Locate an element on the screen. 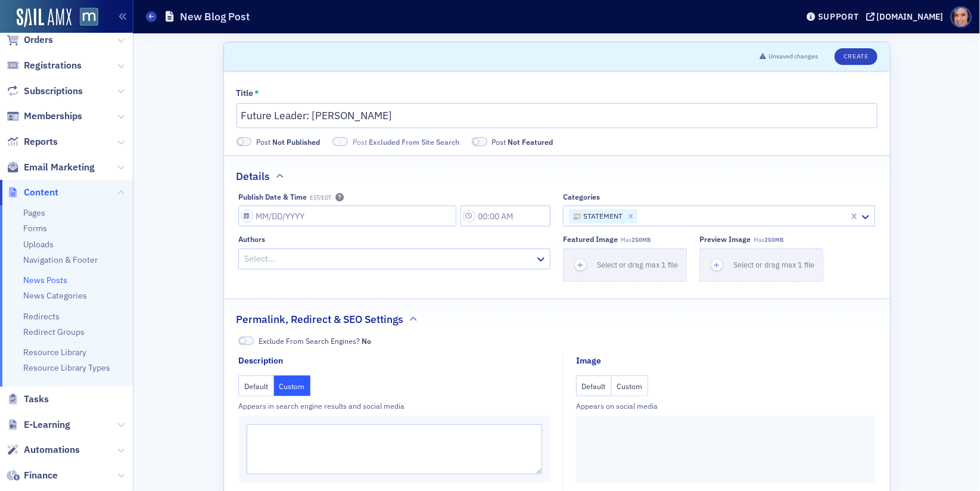 Image resolution: width=980 pixels, height=491 pixels. div: 📰 STATEMENT is located at coordinates (596, 216).